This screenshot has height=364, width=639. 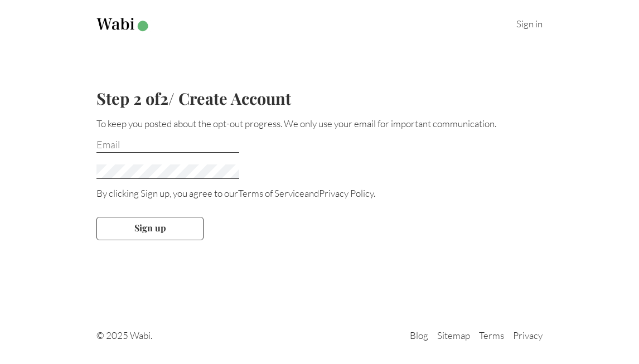 I want to click on img: Wabi, so click(x=123, y=25).